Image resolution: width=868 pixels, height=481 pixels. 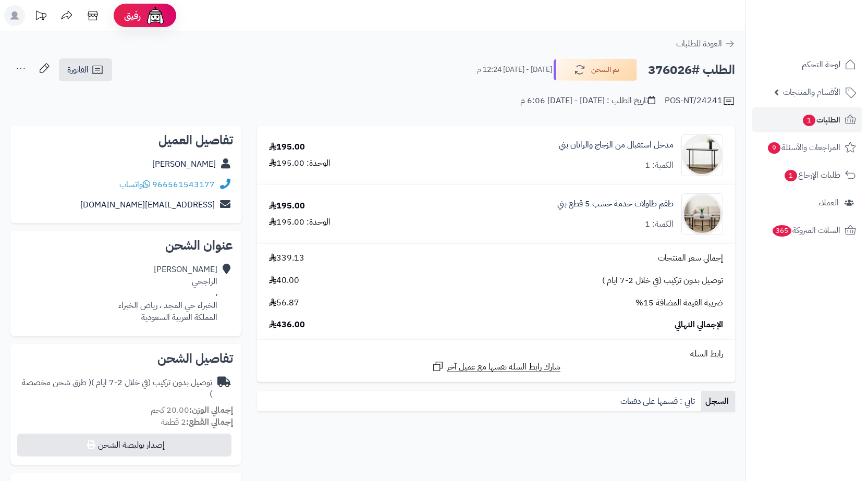 I want to click on a: واتساب, so click(x=135, y=185).